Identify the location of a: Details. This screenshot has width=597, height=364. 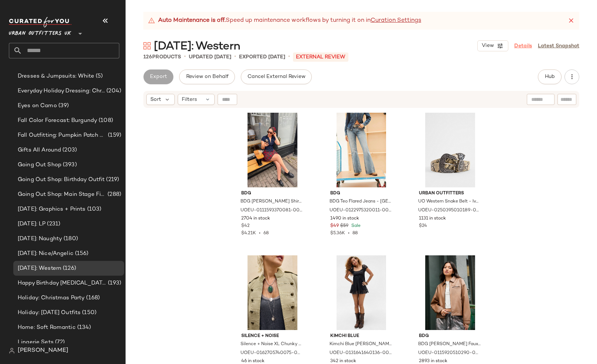
(523, 46).